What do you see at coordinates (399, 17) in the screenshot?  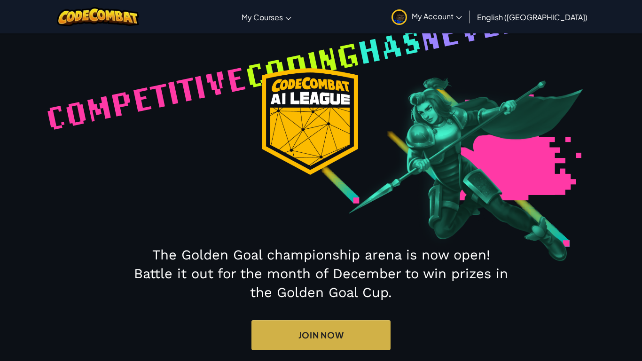 I see `img: avatar` at bounding box center [399, 17].